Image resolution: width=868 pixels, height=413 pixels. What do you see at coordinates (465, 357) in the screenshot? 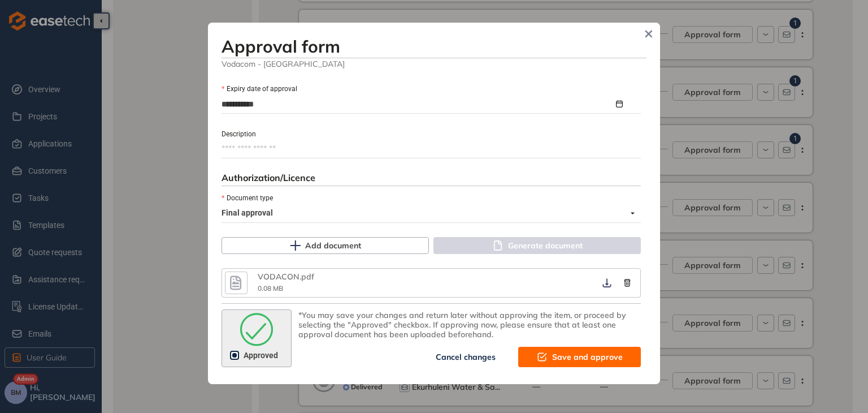
I see `button: Cancel changes` at bounding box center [465, 357].